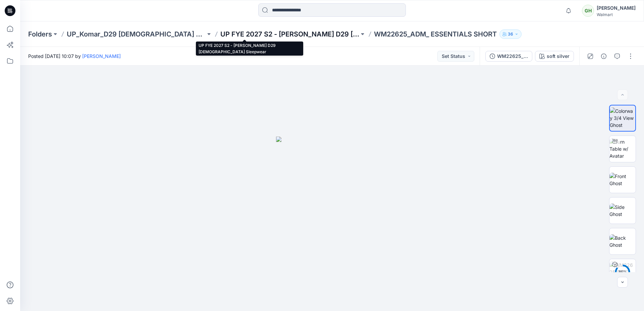 Image resolution: width=644 pixels, height=311 pixels. I want to click on div: WM22625_REV2, so click(512, 56).